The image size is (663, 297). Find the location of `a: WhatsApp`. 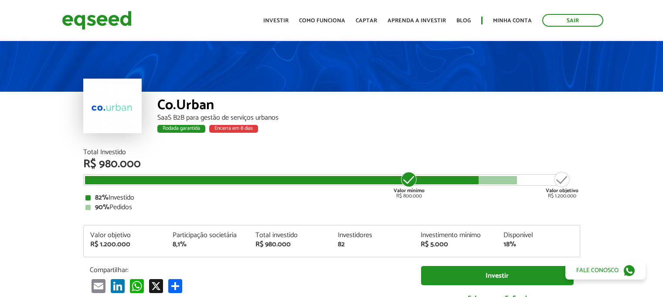

a: WhatsApp is located at coordinates (137, 285).